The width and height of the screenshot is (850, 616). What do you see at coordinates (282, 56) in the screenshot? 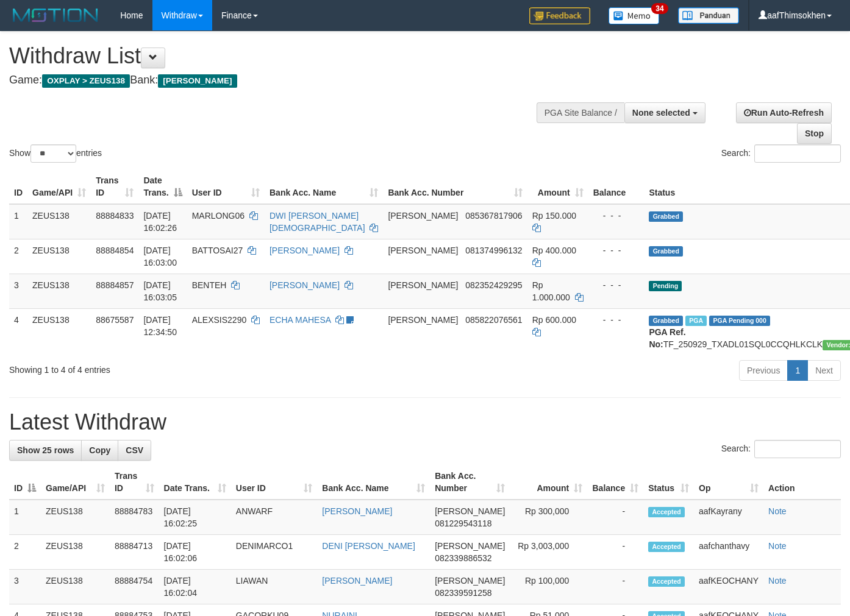
I see `h1: Withdraw List` at bounding box center [282, 56].